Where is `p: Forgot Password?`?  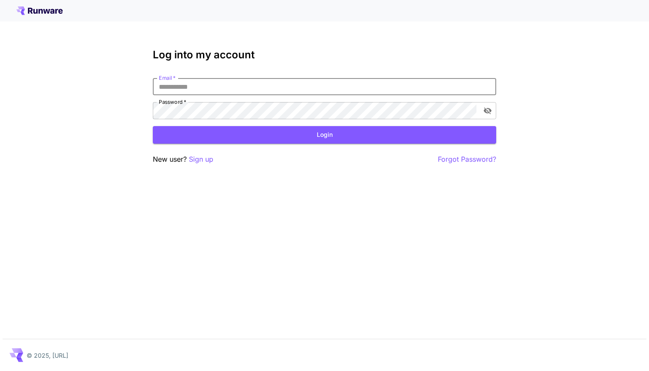
p: Forgot Password? is located at coordinates (467, 159).